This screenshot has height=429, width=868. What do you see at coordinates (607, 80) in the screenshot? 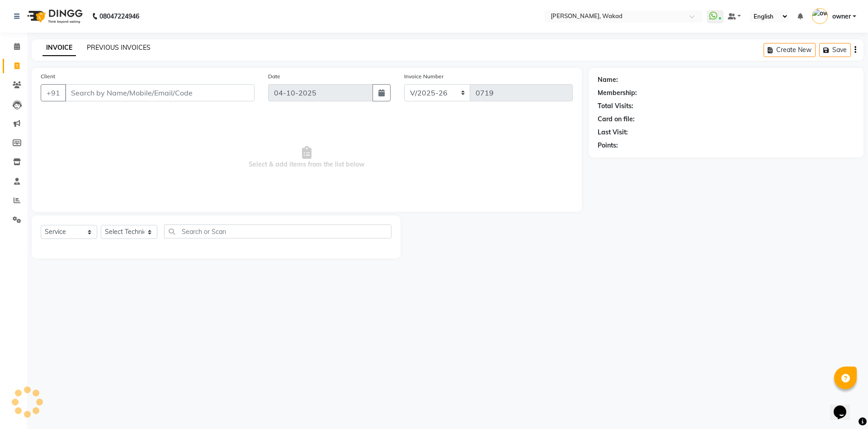
I see `div: Name:` at bounding box center [607, 80].